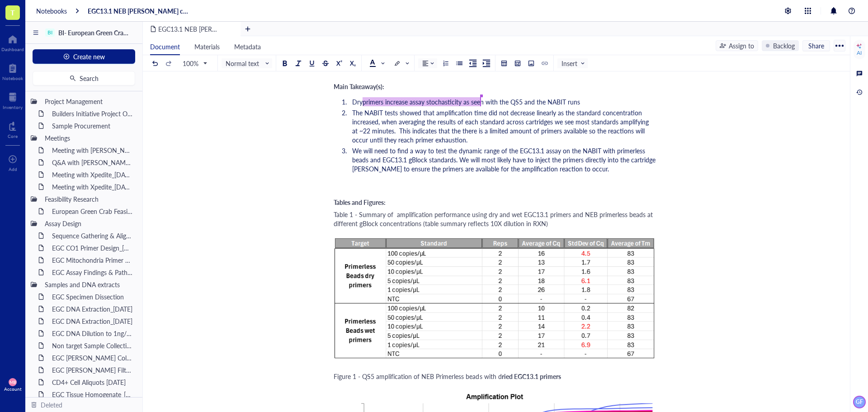 Image resolution: width=868 pixels, height=412 pixels. Describe the element at coordinates (89, 138) in the screenshot. I see `div: Meetings` at that location.